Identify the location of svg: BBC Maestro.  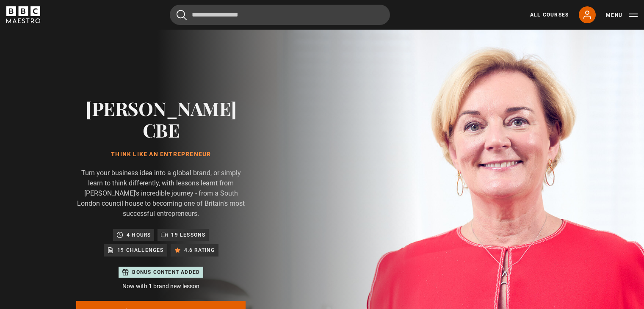
(23, 15).